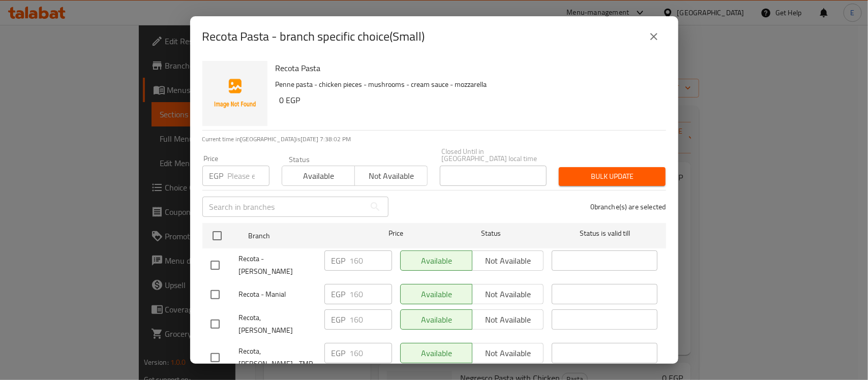 This screenshot has width=868, height=380. Describe the element at coordinates (466, 84) in the screenshot. I see `p: Penne pasta - chicken pieces - mushrooms - cream sauce - mozzarella` at that location.